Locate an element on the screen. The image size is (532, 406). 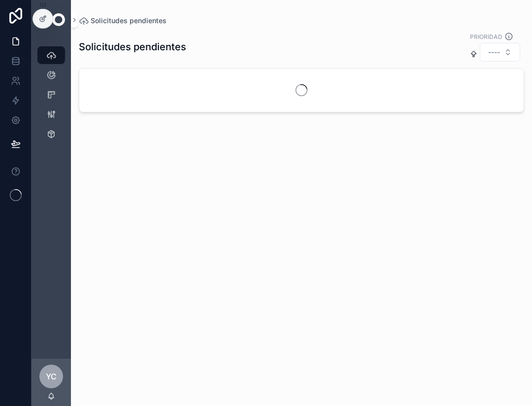
h1: Solicitudes pendientes is located at coordinates (133, 47).